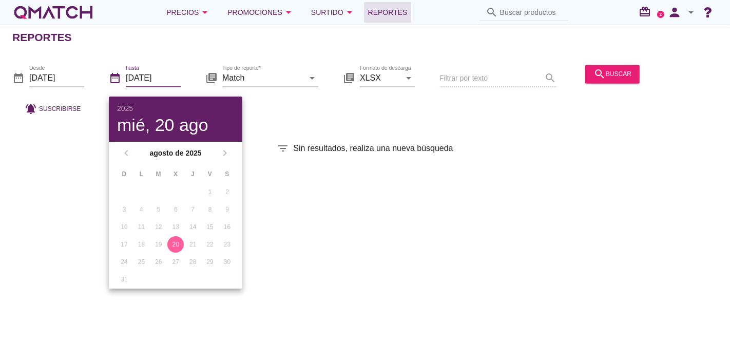 This screenshot has height=360, width=730. What do you see at coordinates (141, 174) in the screenshot?
I see `th: L` at bounding box center [141, 174].